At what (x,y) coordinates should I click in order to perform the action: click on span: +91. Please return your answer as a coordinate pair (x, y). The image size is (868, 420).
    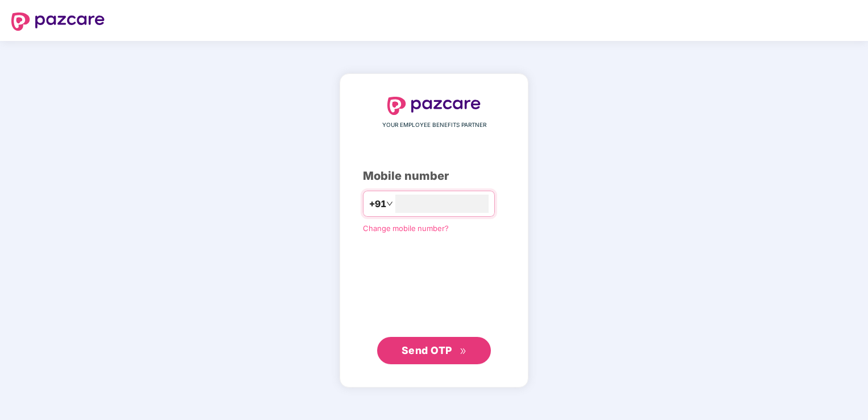
    Looking at the image, I should click on (378, 204).